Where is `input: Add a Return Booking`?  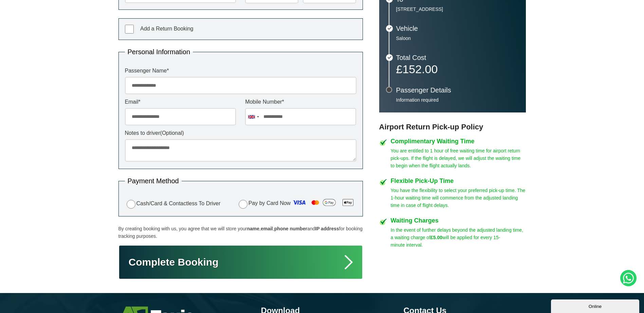
input: Add a Return Booking is located at coordinates (129, 29).